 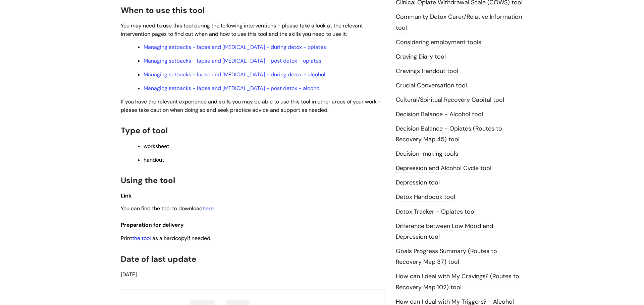 What do you see at coordinates (159, 259) in the screenshot?
I see `span: Date of last update` at bounding box center [159, 259].